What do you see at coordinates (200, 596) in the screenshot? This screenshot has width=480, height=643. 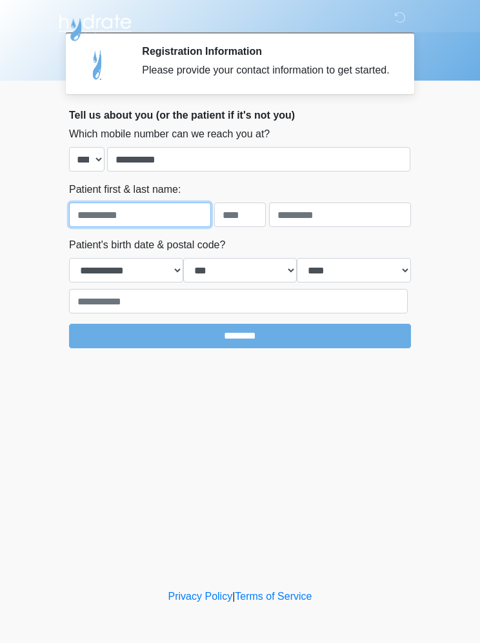 I see `a: Privacy Policy` at bounding box center [200, 596].